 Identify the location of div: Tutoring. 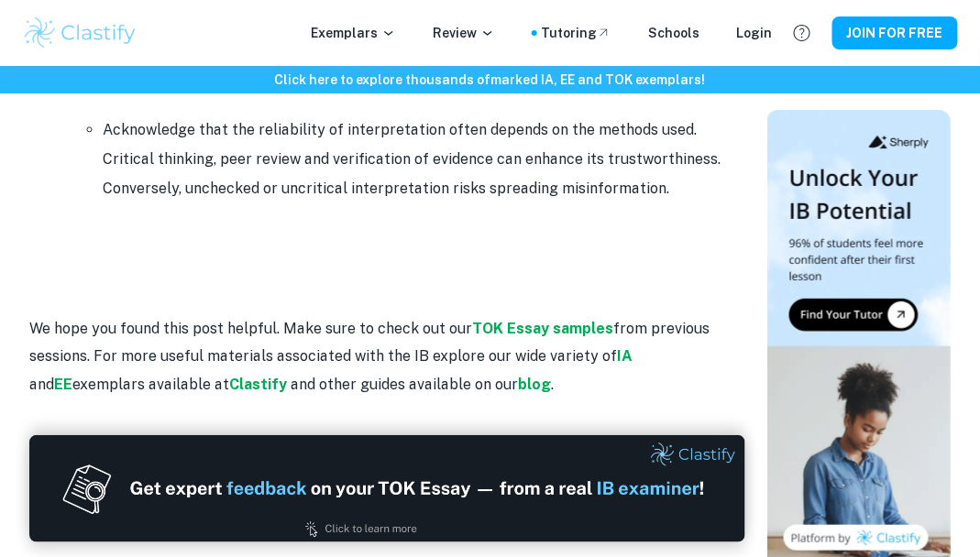
(576, 33).